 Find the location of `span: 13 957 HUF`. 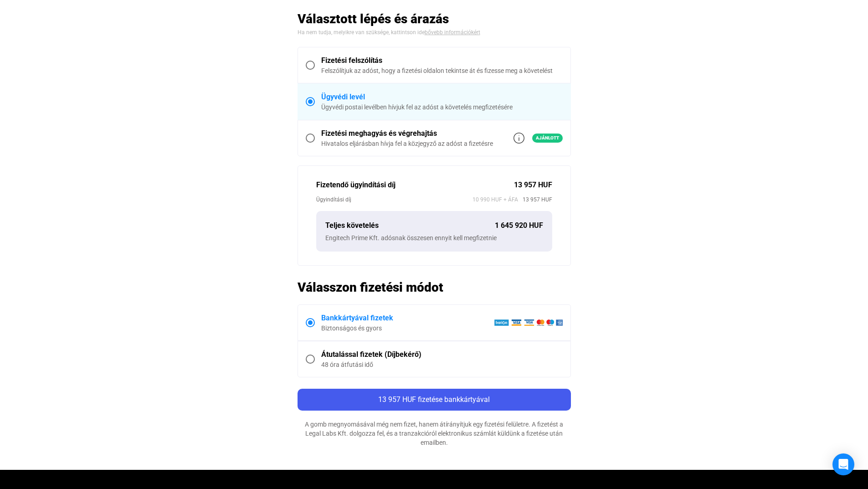

span: 13 957 HUF is located at coordinates (535, 200).